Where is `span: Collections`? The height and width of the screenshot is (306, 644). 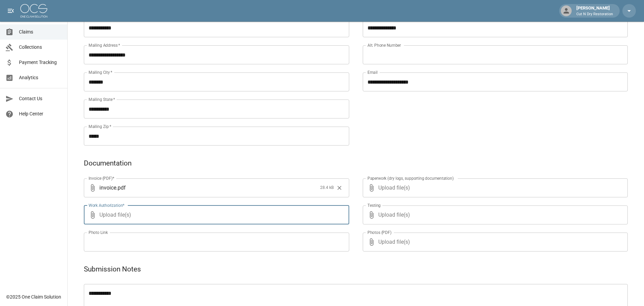 span: Collections is located at coordinates (40, 47).